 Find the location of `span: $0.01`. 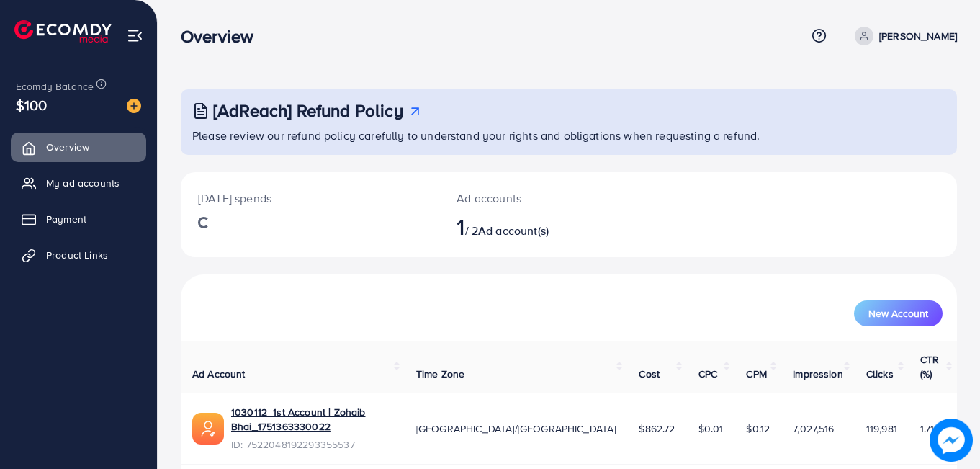

span: $0.01 is located at coordinates (711, 428).